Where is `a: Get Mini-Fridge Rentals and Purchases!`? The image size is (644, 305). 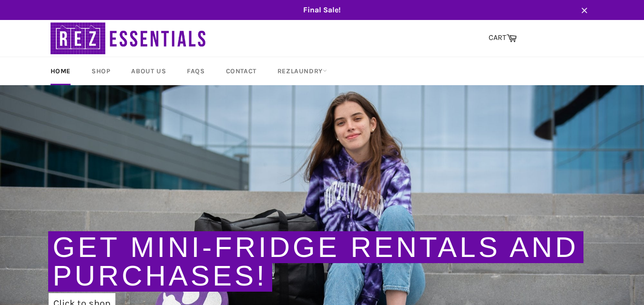
a: Get Mini-Fridge Rentals and Purchases! is located at coordinates (315, 261).